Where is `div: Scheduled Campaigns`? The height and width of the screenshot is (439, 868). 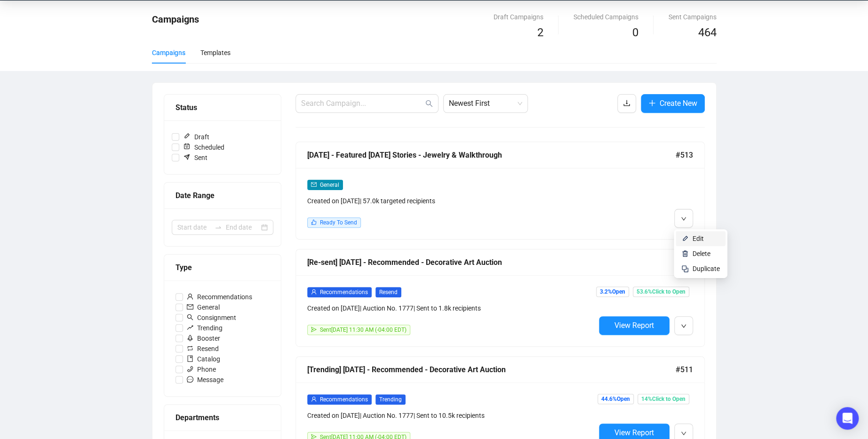
div: Scheduled Campaigns is located at coordinates (606, 17).